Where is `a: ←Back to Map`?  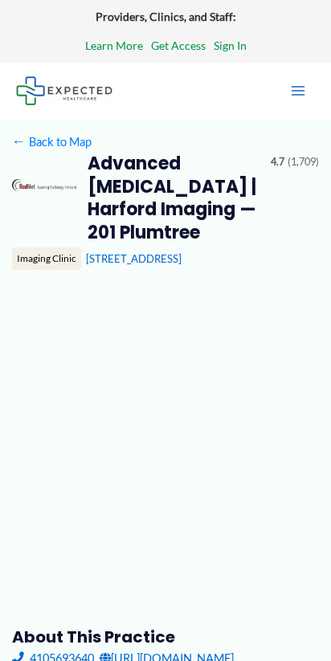
a: ←Back to Map is located at coordinates (51, 141).